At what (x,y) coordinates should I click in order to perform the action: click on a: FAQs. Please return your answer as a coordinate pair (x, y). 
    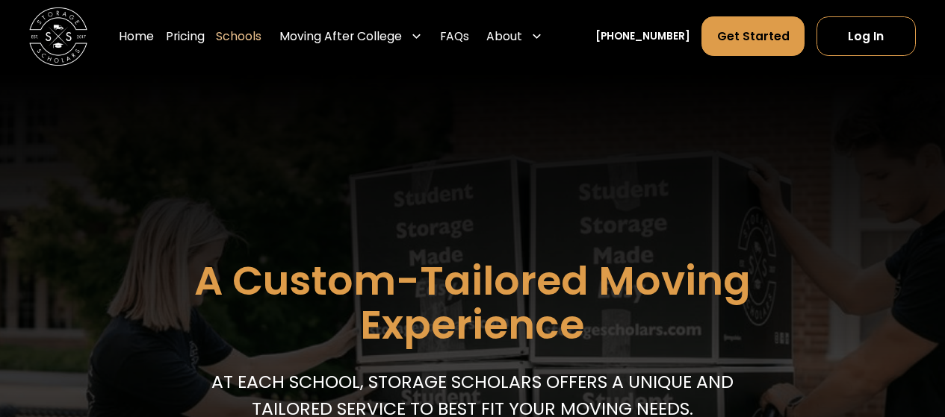
    Looking at the image, I should click on (454, 37).